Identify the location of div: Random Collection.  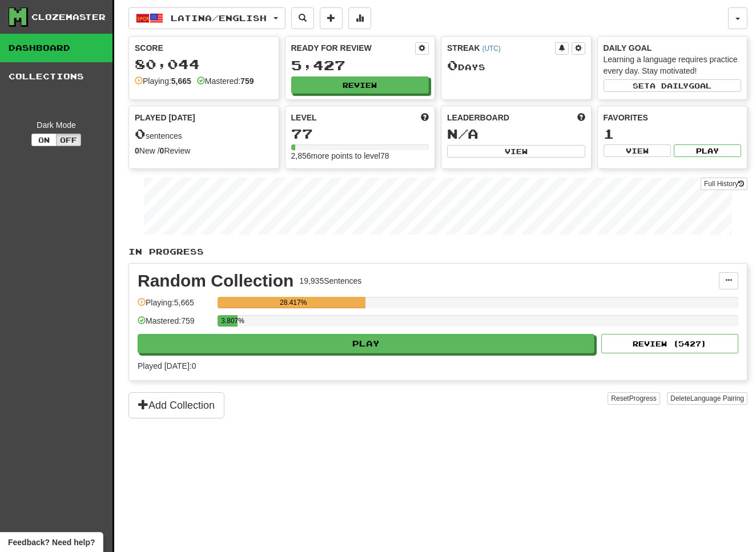
(215, 281).